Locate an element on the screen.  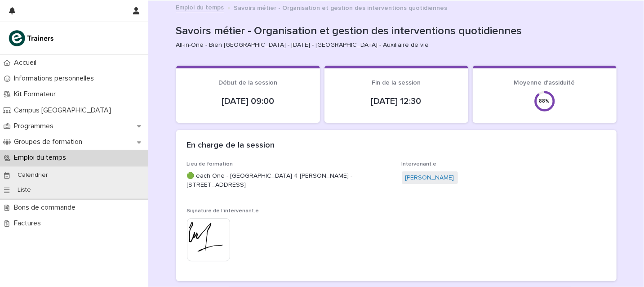
p: Groupes de formation is located at coordinates (50, 142).